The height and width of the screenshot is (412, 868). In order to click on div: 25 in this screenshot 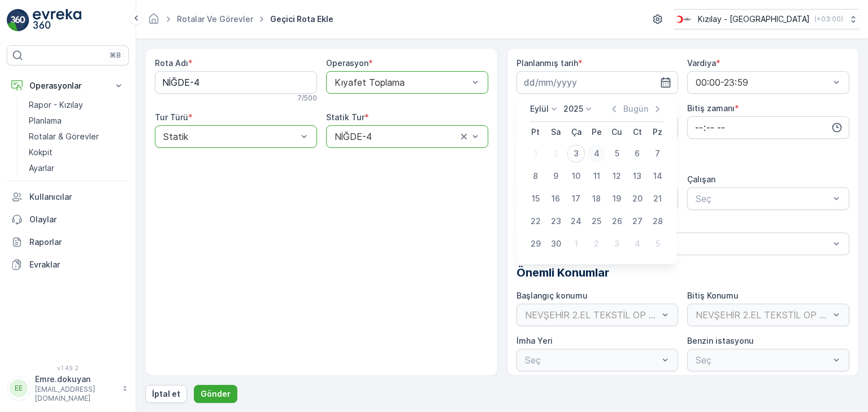, I will do `click(597, 221)`.